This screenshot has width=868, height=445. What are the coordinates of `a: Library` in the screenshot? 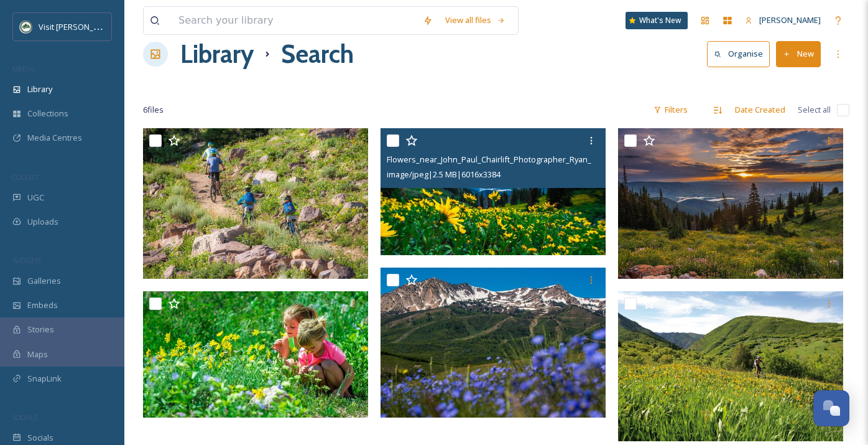 It's located at (217, 54).